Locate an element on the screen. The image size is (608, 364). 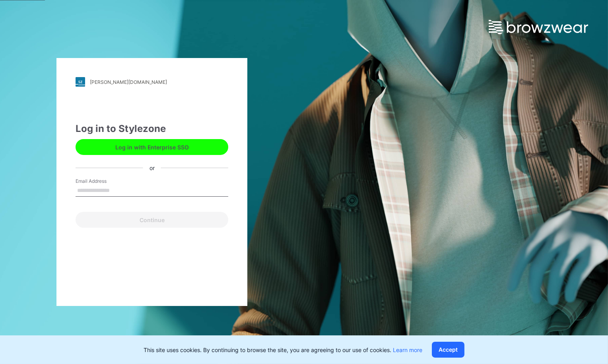
div: or is located at coordinates (152, 168).